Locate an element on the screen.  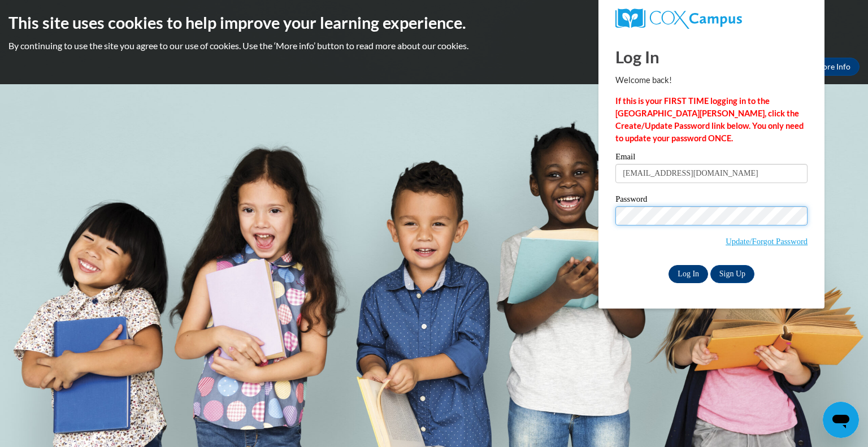
p: By continuing to use the site you agree to our use of cookies. Use the ‘More info’ button to read... is located at coordinates (434, 46).